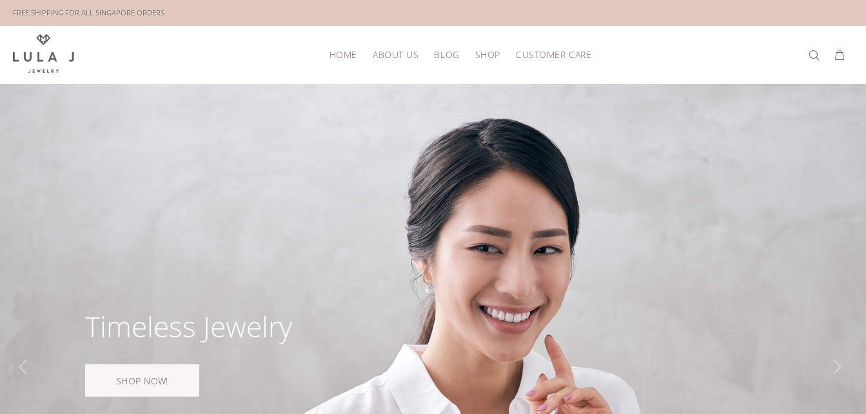 This screenshot has height=414, width=866. Describe the element at coordinates (446, 54) in the screenshot. I see `span: Blog` at that location.